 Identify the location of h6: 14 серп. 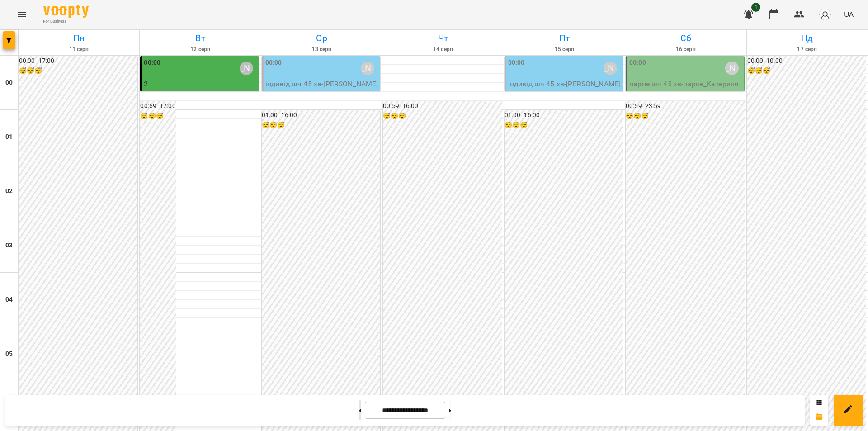
(443, 49).